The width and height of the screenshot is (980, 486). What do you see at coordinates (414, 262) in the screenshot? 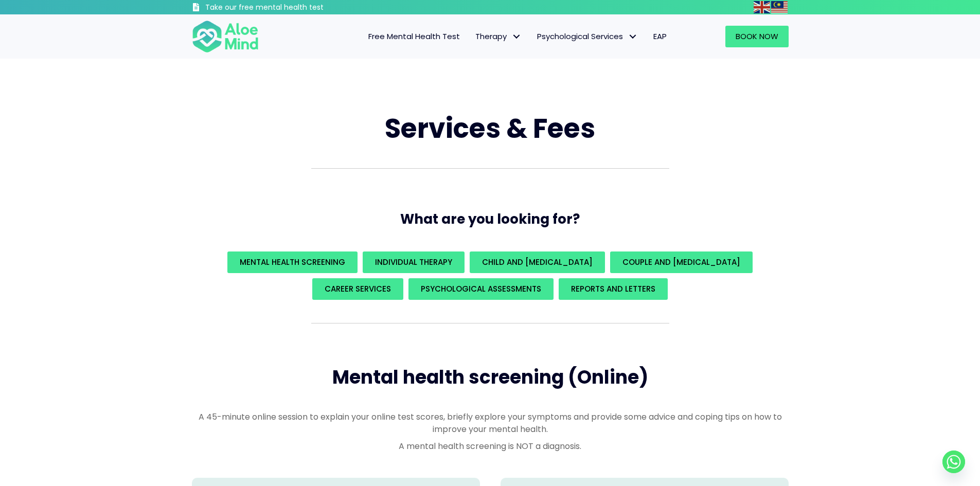
I see `span: Individual Therapy` at bounding box center [414, 262].